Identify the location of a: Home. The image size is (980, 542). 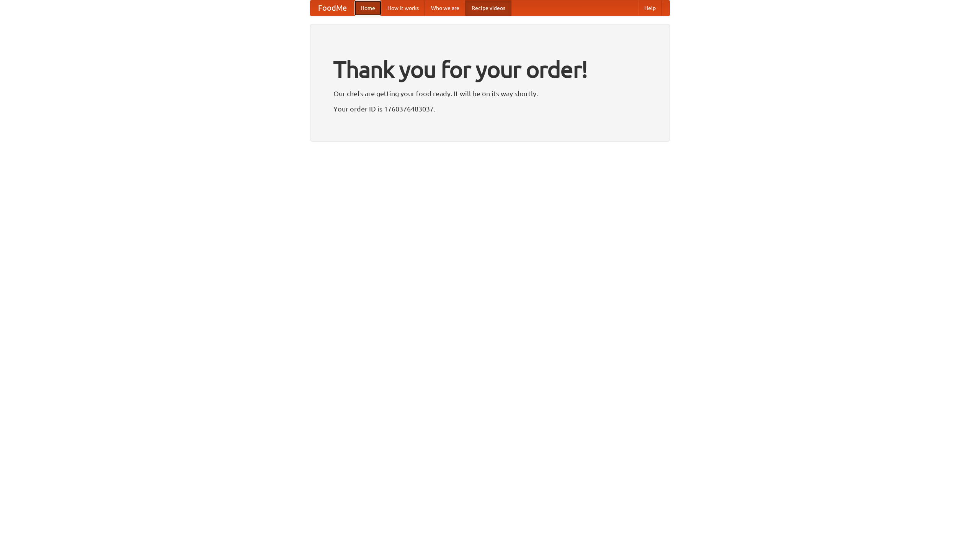
(368, 8).